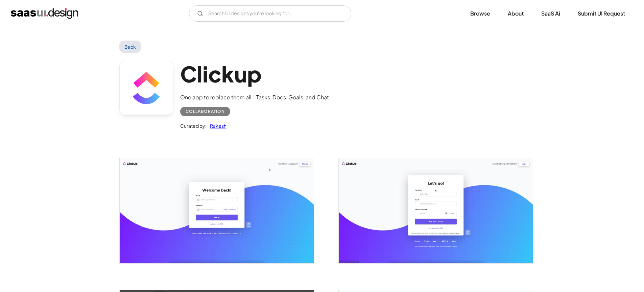 The height and width of the screenshot is (292, 644). Describe the element at coordinates (270, 14) in the screenshot. I see `input: Search UI designs you're looking for...` at that location.